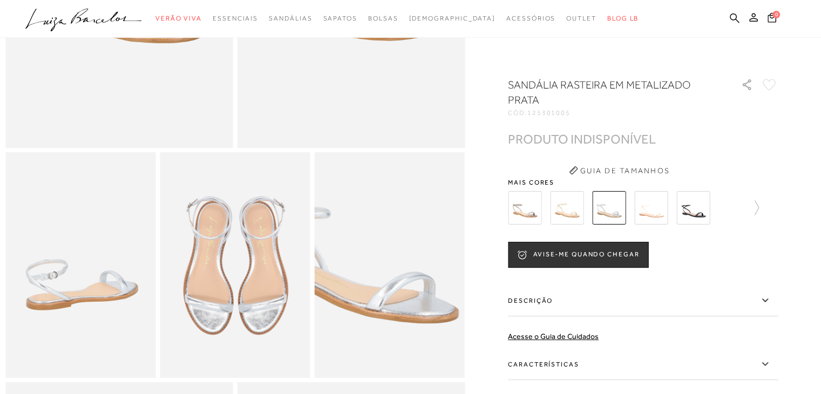 The height and width of the screenshot is (394, 821). What do you see at coordinates (578, 255) in the screenshot?
I see `button: AVISE-ME QUANDO CHEGAR` at bounding box center [578, 255].